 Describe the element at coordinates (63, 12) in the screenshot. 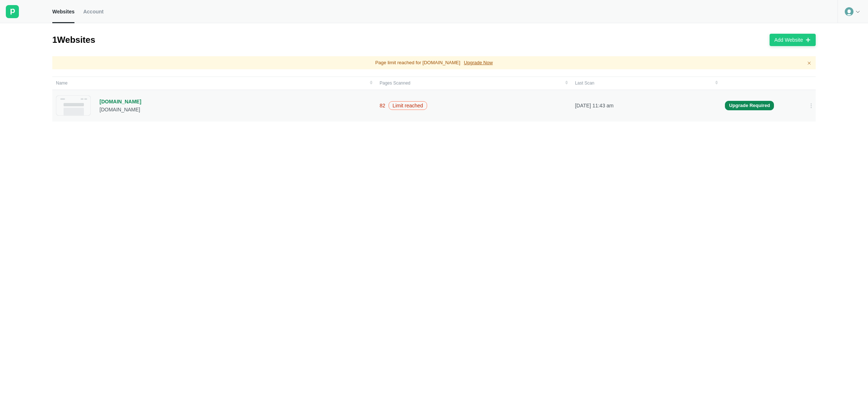

I see `span: Websites` at that location.